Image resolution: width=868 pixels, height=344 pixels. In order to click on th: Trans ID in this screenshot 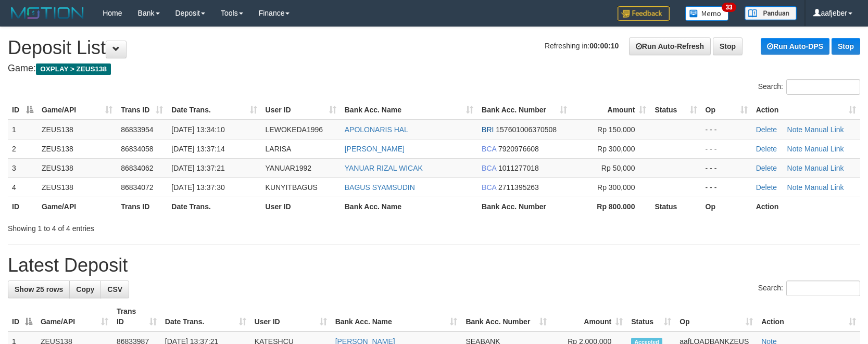, I will do `click(142, 206)`.